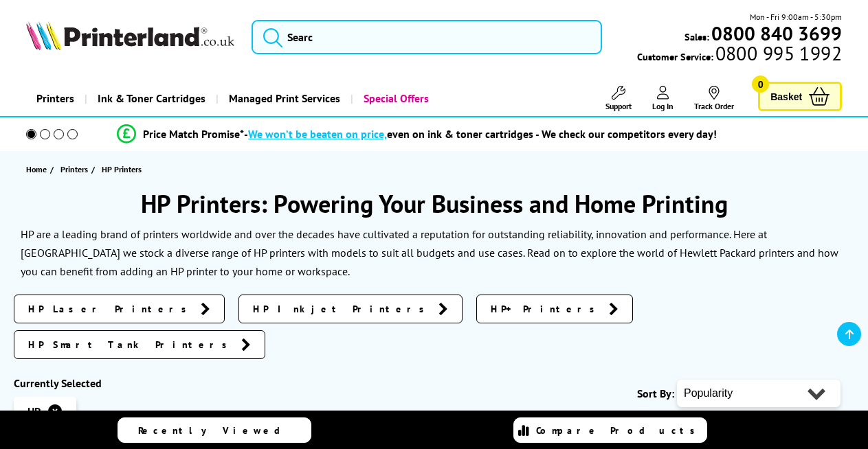 The height and width of the screenshot is (449, 868). What do you see at coordinates (350, 309) in the screenshot?
I see `a: HP Inkjet Printers` at bounding box center [350, 309].